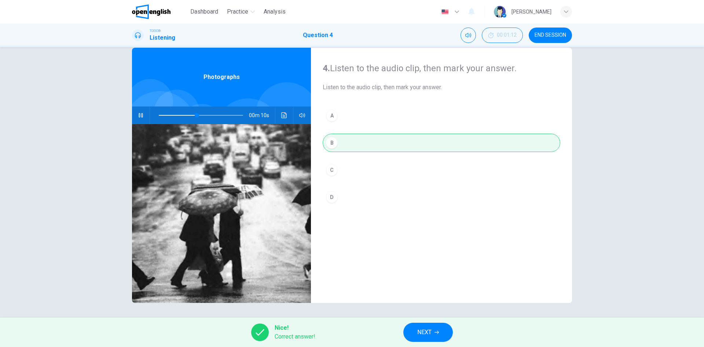  Describe the element at coordinates (151, 12) in the screenshot. I see `img: OpenEnglish logo` at that location.